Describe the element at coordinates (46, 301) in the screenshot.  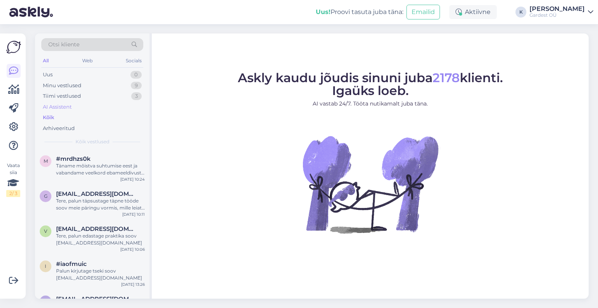
I see `span: K` at that location.